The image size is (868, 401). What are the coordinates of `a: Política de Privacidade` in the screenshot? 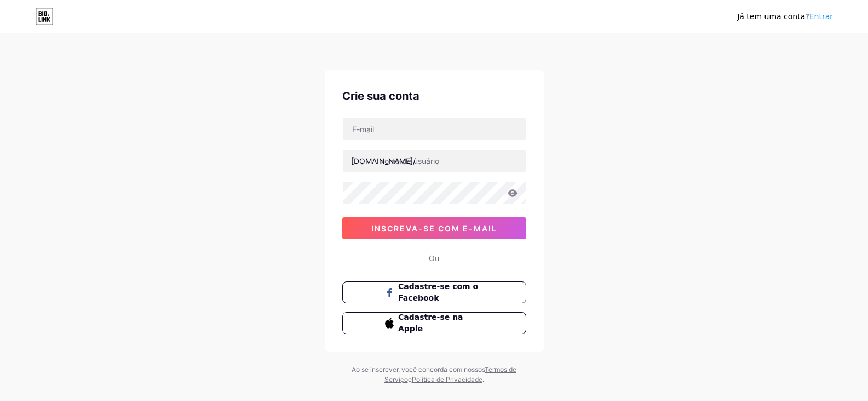 It's located at (447, 379).